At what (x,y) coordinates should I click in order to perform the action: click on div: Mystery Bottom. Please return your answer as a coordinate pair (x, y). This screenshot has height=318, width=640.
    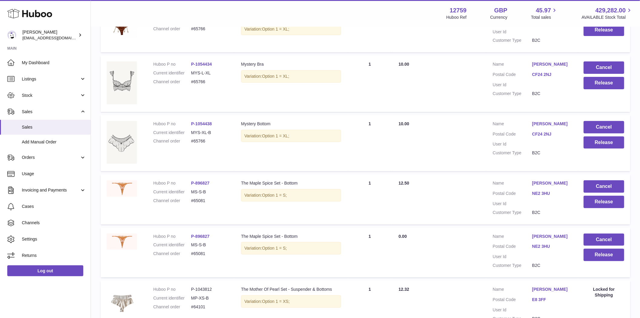
    Looking at the image, I should click on (291, 124).